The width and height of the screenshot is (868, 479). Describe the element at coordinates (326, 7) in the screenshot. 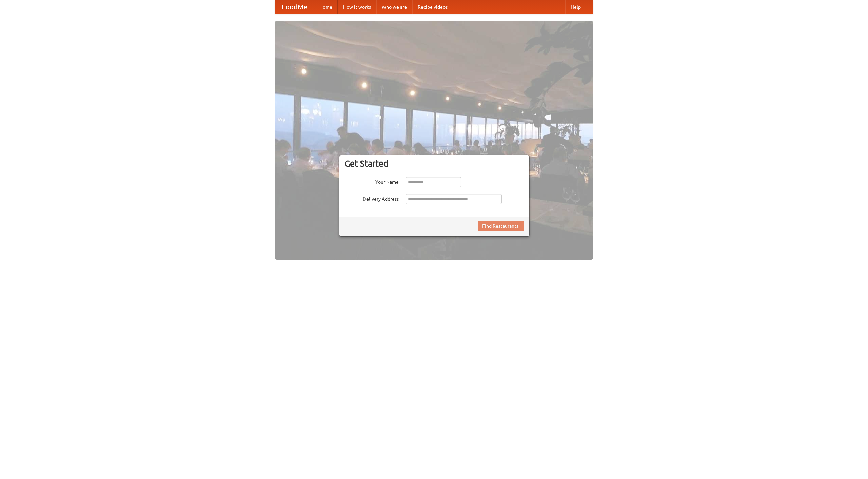

I see `a: Home` at that location.